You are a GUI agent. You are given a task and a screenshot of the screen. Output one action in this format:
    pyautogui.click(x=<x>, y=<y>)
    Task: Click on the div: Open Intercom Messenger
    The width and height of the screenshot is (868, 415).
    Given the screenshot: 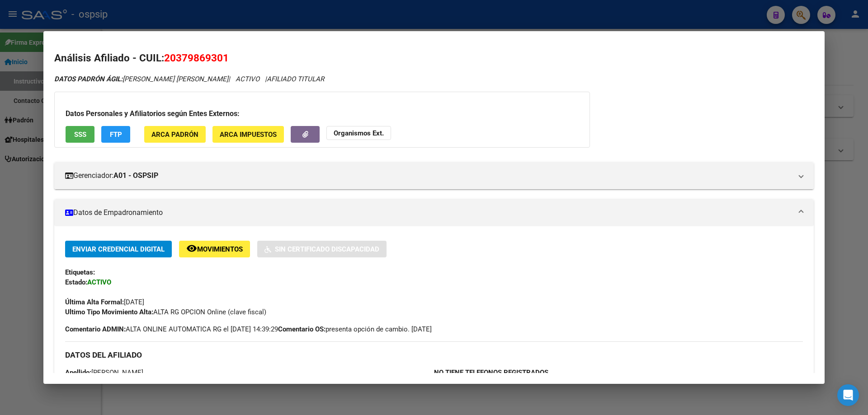 What is the action you would take?
    pyautogui.click(x=848, y=396)
    